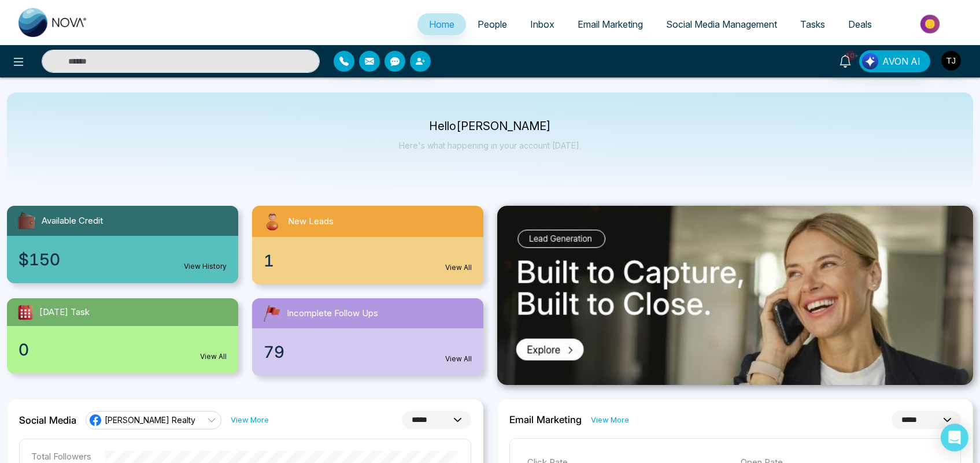 The image size is (980, 463). I want to click on span: Incomplete Follow Ups, so click(332, 314).